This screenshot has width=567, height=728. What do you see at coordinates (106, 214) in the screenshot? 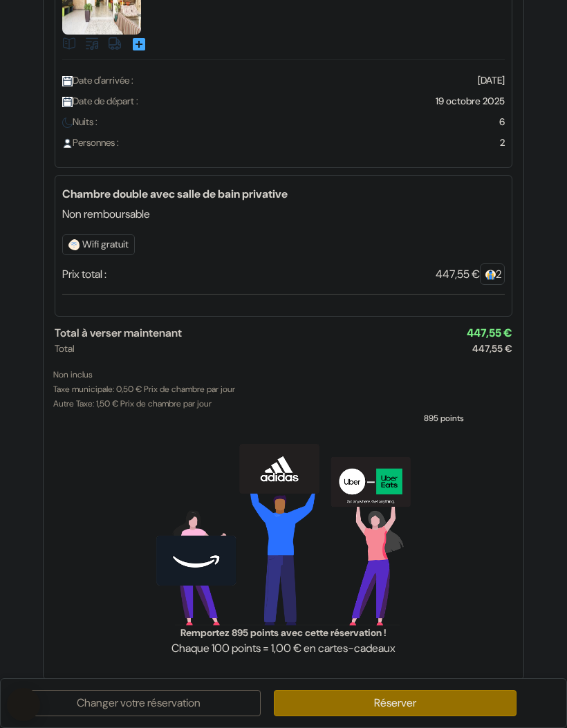
I see `span: Non remboursable` at bounding box center [106, 214].